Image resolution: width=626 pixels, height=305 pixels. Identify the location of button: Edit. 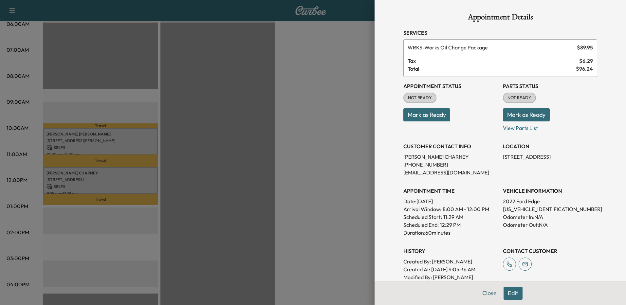
(513, 294).